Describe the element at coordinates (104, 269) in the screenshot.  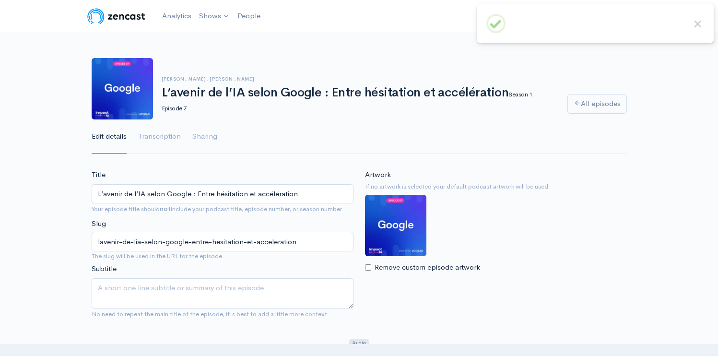
I see `label: Subtitle` at that location.